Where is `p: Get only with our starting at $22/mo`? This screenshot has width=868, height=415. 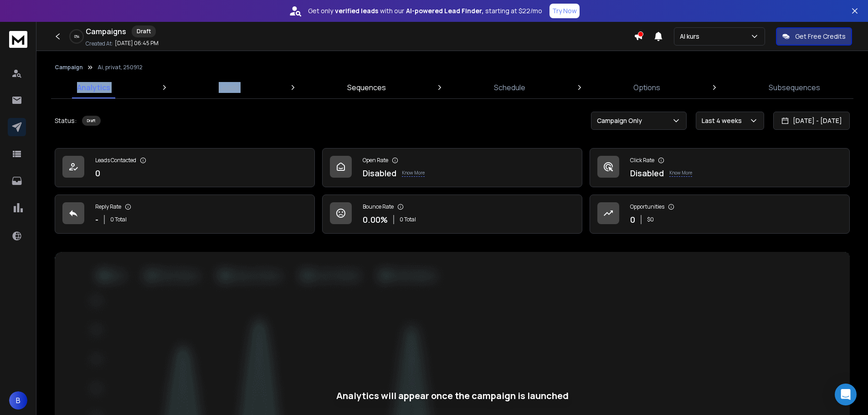 p: Get only with our starting at $22/mo is located at coordinates (425, 11).